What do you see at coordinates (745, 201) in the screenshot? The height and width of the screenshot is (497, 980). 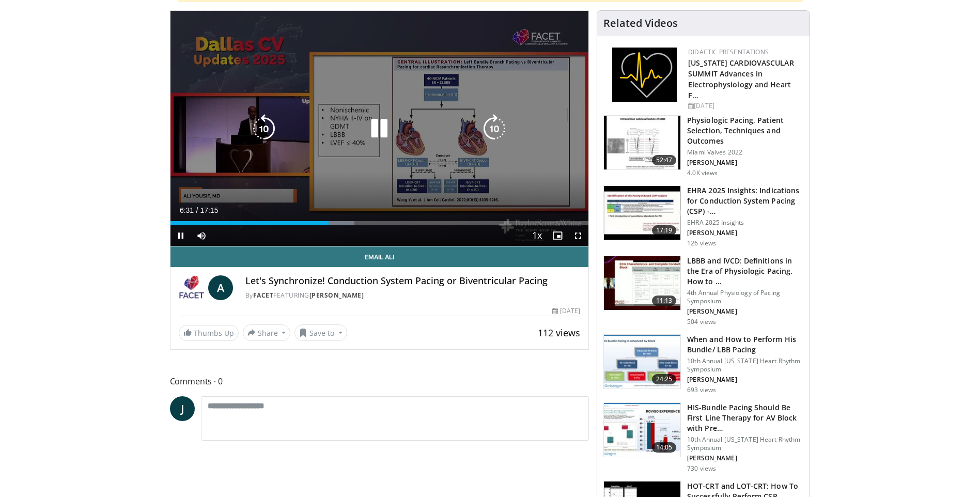 I see `h3: EHRA 2025 Insights: Indications for Conduction System Pacing (CSP) -…` at bounding box center [745, 201].